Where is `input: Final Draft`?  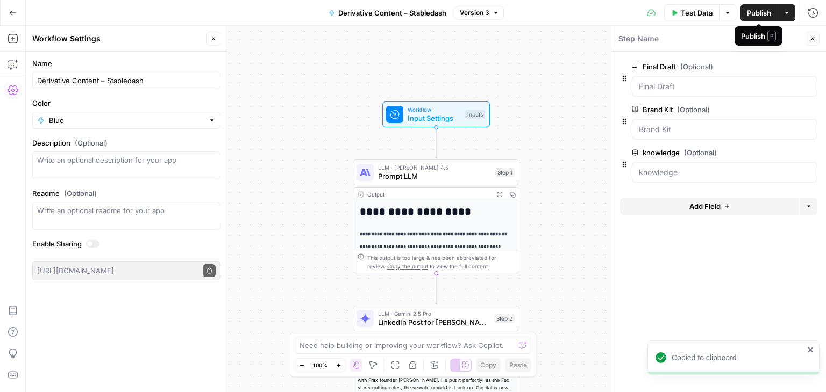 input: Final Draft is located at coordinates (724, 87).